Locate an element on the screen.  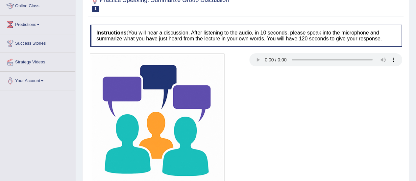
a: Success Stories is located at coordinates (38, 42).